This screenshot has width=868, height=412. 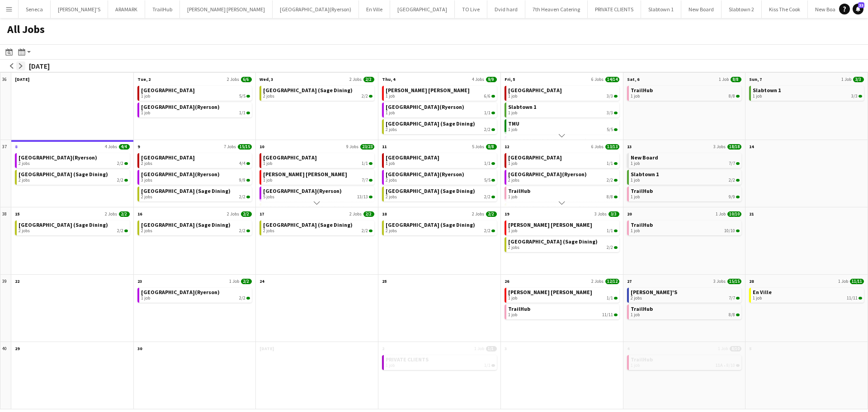 I want to click on span: 9/9, so click(x=491, y=80).